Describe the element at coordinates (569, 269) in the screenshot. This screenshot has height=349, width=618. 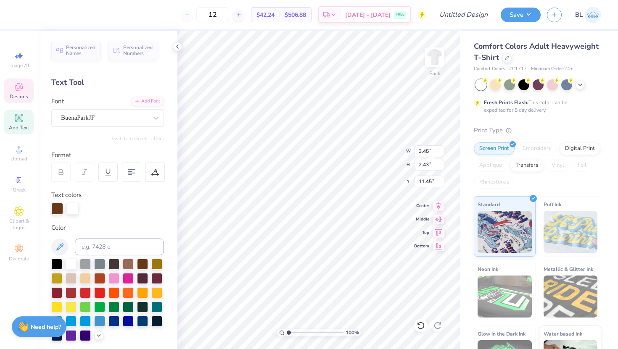
I see `span: Metallic & Glitter Ink` at that location.